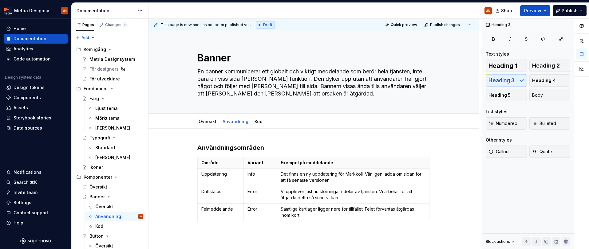 Image resolution: width=589 pixels, height=249 pixels. What do you see at coordinates (31, 213) in the screenshot?
I see `div: Contact support` at bounding box center [31, 213].